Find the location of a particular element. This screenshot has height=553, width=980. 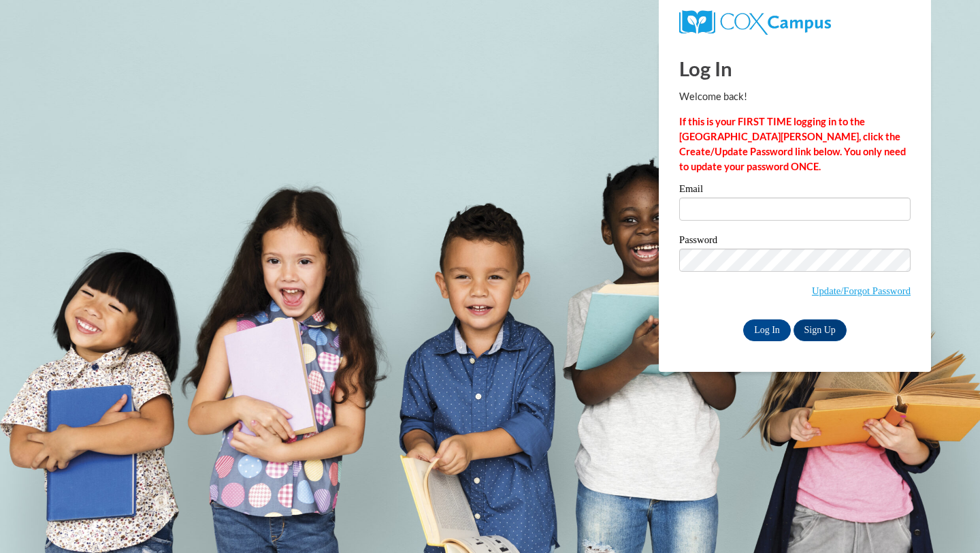

img: COX Campus is located at coordinates (755, 23).